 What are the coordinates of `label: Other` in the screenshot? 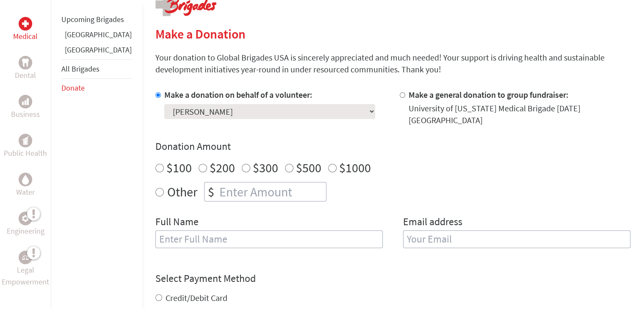 It's located at (182, 192).